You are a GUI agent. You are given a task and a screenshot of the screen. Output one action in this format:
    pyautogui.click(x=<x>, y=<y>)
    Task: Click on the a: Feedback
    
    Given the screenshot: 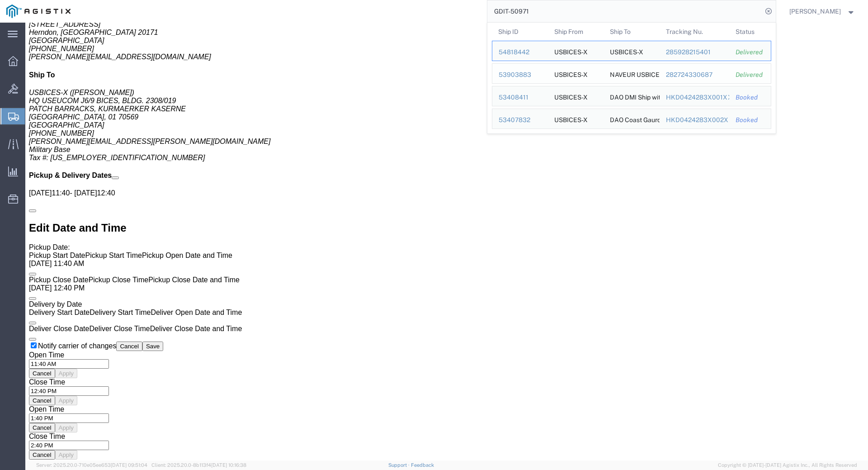 What is the action you would take?
    pyautogui.click(x=422, y=465)
    